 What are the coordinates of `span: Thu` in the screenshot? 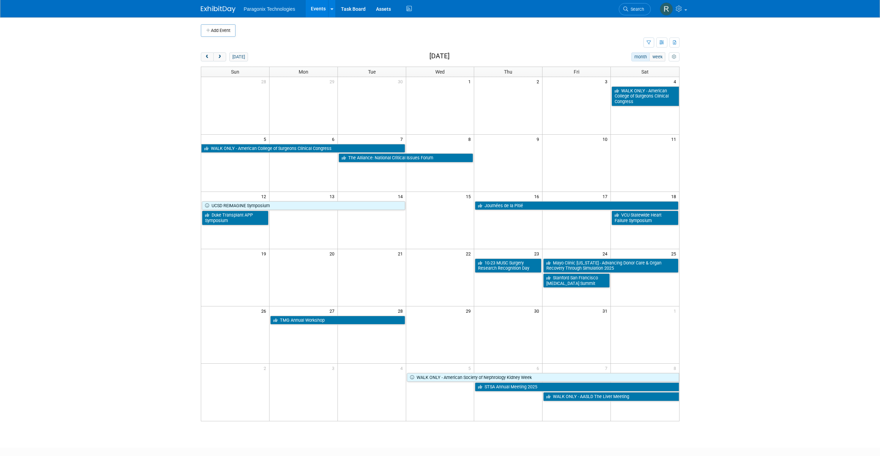 It's located at (508, 72).